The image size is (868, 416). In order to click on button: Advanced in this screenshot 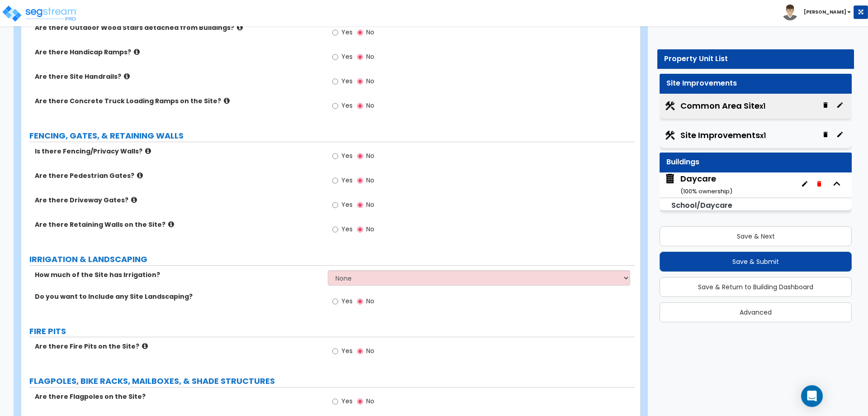, I will do `click(756, 313)`.